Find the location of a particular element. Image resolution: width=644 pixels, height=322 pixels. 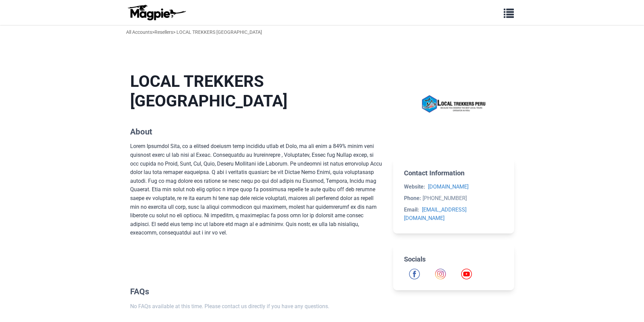

strong: Website: is located at coordinates (415, 186).